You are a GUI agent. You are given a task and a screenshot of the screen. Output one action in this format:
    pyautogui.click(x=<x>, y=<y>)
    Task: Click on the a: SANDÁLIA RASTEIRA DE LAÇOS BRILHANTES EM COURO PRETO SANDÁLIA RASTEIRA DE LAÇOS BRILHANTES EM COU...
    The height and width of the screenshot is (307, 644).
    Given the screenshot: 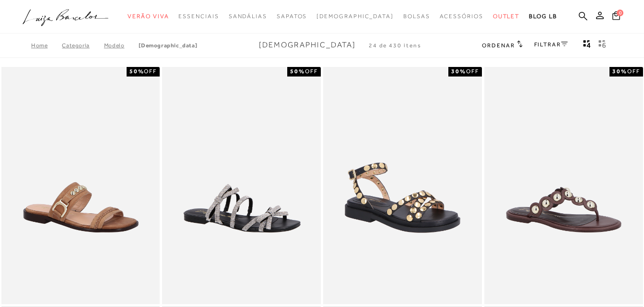 What is the action you would take?
    pyautogui.click(x=241, y=186)
    